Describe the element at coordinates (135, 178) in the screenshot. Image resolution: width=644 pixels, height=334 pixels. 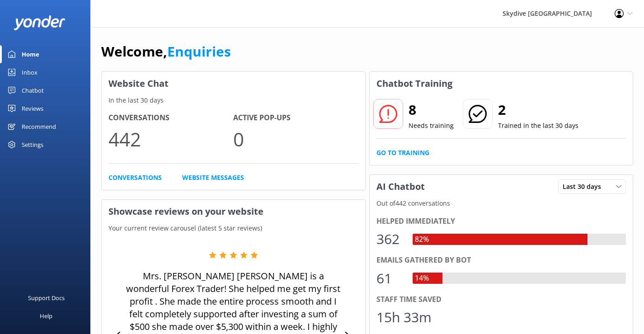
I see `a: Conversations` at that location.